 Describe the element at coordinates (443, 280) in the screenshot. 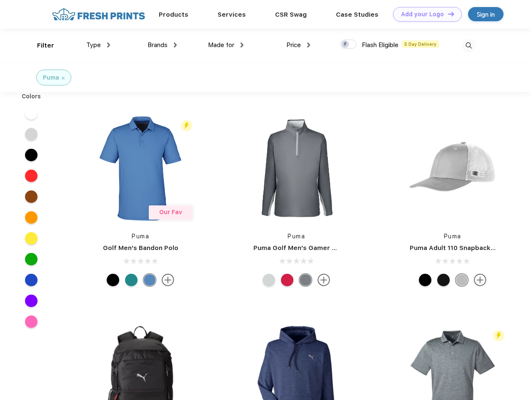

I see `div: Pma Blk with Pma Blk` at that location.